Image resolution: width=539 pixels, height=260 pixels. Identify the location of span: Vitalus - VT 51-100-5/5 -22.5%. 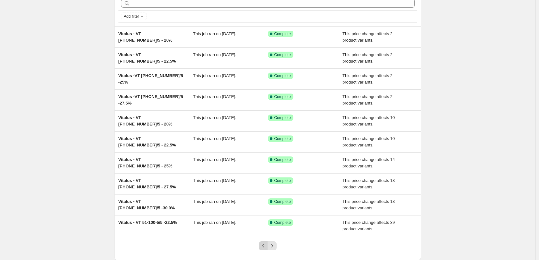
(148, 222).